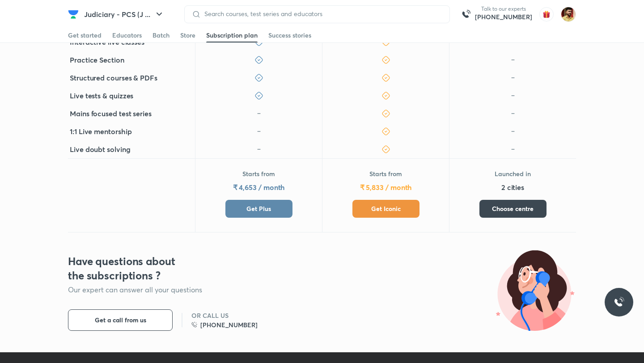  Describe the element at coordinates (188, 36) in the screenshot. I see `div: Store` at that location.